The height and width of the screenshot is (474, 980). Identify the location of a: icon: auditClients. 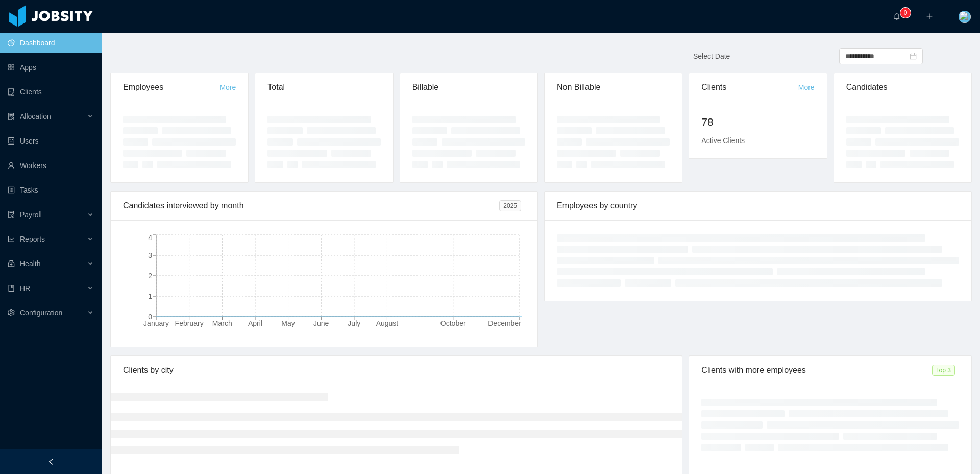
(51, 92).